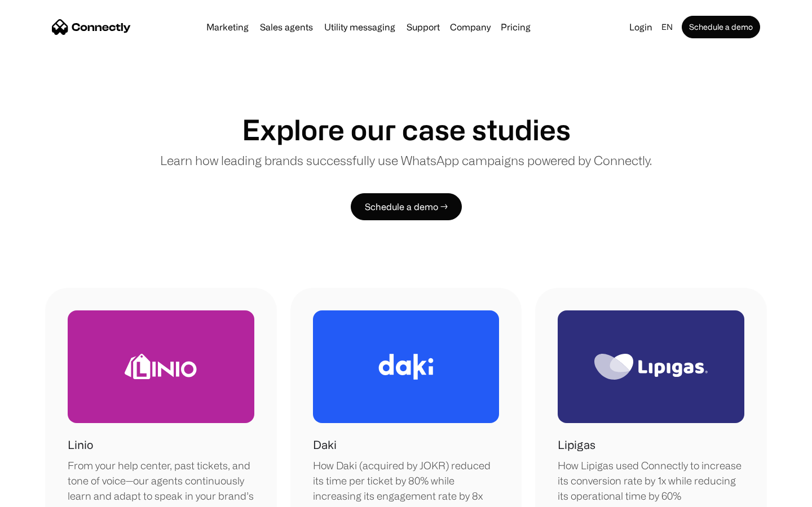 Image resolution: width=812 pixels, height=507 pixels. Describe the element at coordinates (161, 366) in the screenshot. I see `img: Linio Logo` at that location.